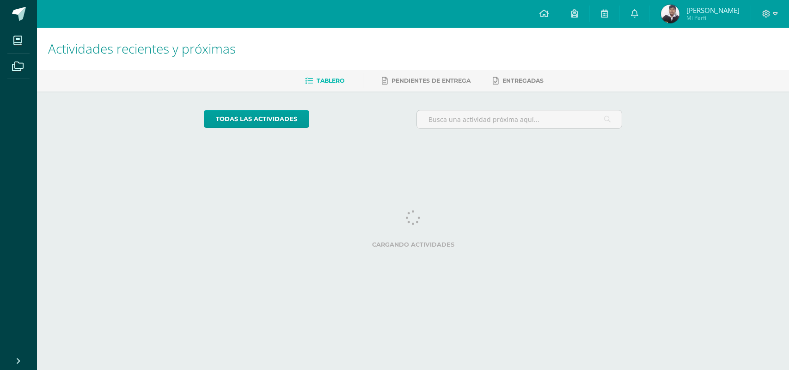 The height and width of the screenshot is (370, 789). Describe the element at coordinates (413, 245) in the screenshot. I see `label: Cargando actividades` at that location.